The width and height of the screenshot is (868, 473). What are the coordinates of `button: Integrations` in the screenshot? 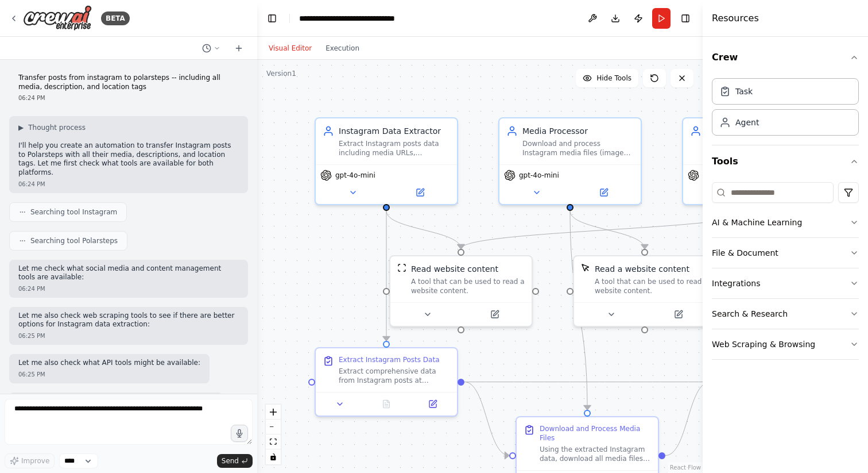 It's located at (785, 284).